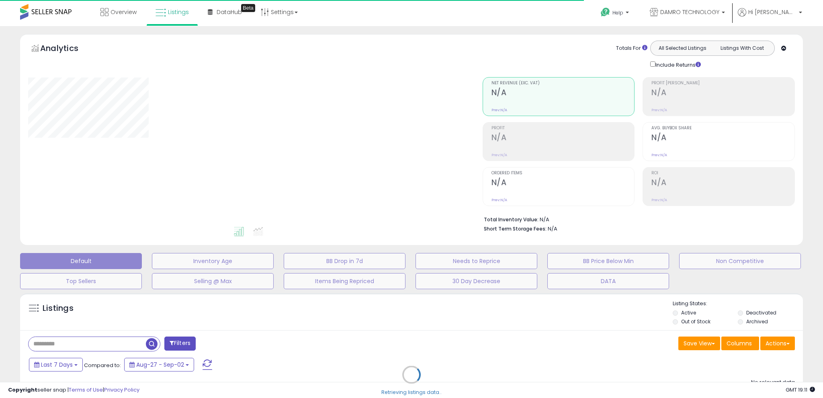 The image size is (823, 398). I want to click on button: Inventory Age, so click(213, 261).